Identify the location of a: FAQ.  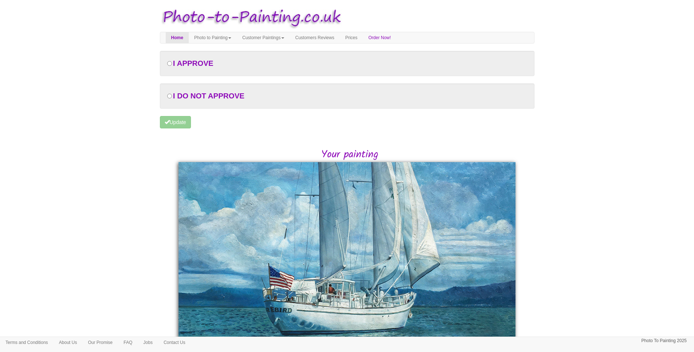
(128, 342).